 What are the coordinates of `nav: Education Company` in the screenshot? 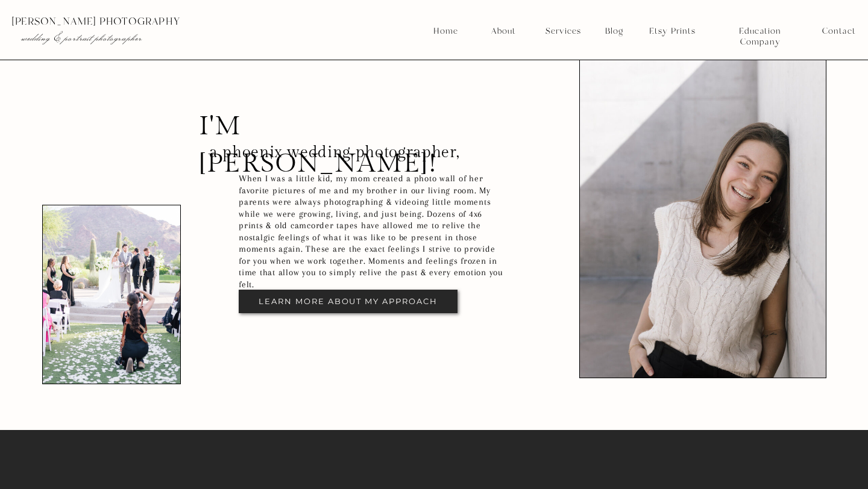 It's located at (760, 31).